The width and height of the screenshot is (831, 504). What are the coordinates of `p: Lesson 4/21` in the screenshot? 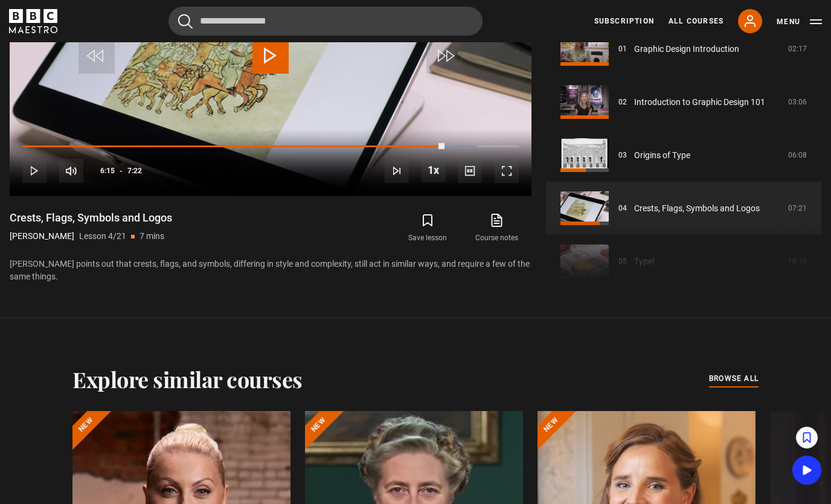 It's located at (103, 236).